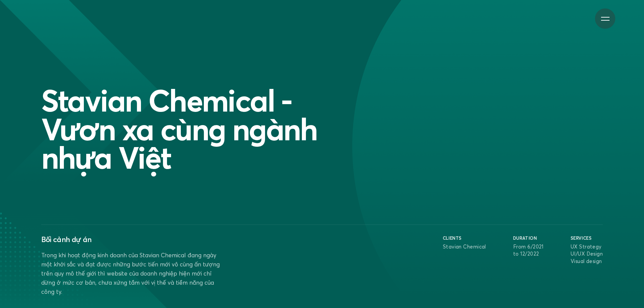  What do you see at coordinates (204, 129) in the screenshot?
I see `h1: Stavian Chemical - Vươn xa cùng ngành nhựa Việt` at bounding box center [204, 129].